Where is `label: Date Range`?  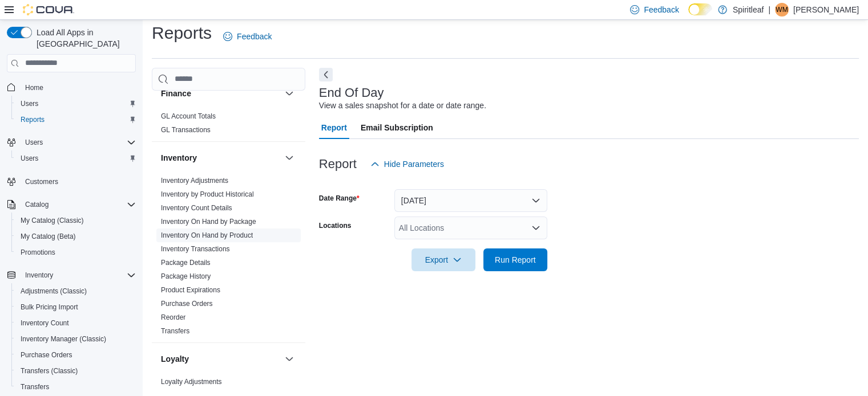
label: Date Range is located at coordinates (339, 199).